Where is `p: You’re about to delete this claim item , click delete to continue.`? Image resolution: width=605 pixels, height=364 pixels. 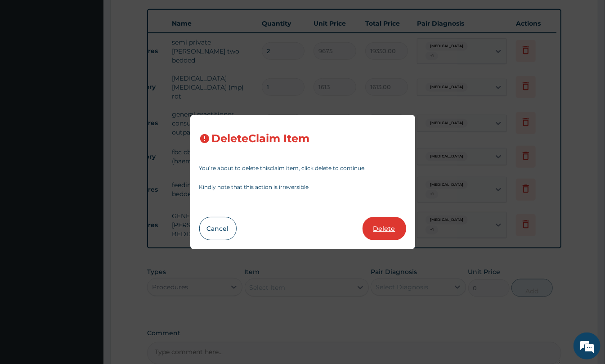 p: You’re about to delete this claim item , click delete to continue. is located at coordinates (303, 168).